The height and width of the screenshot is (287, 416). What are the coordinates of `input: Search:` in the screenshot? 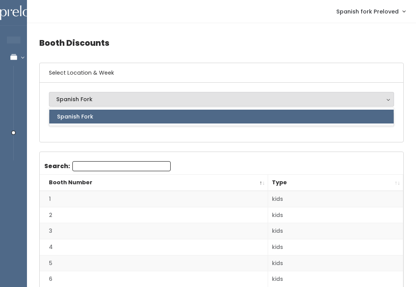 It's located at (121, 166).